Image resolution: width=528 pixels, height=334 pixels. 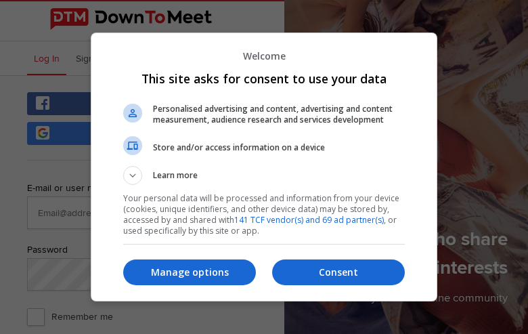 I want to click on button: Manage options, so click(x=190, y=272).